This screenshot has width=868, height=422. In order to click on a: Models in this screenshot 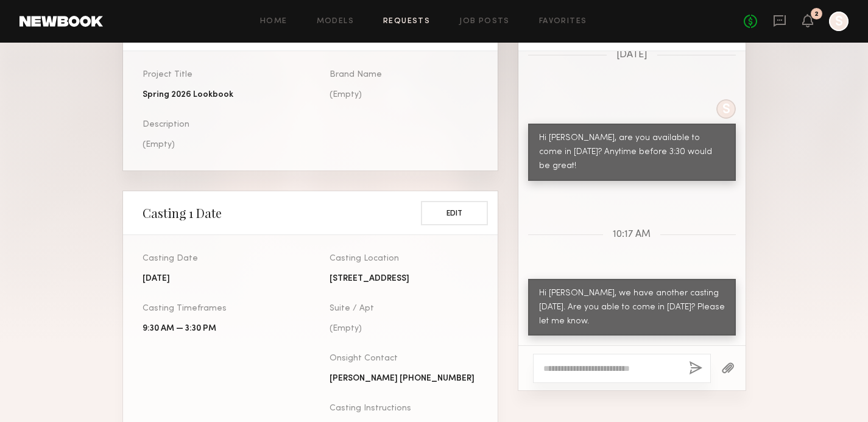, I will do `click(335, 21)`.